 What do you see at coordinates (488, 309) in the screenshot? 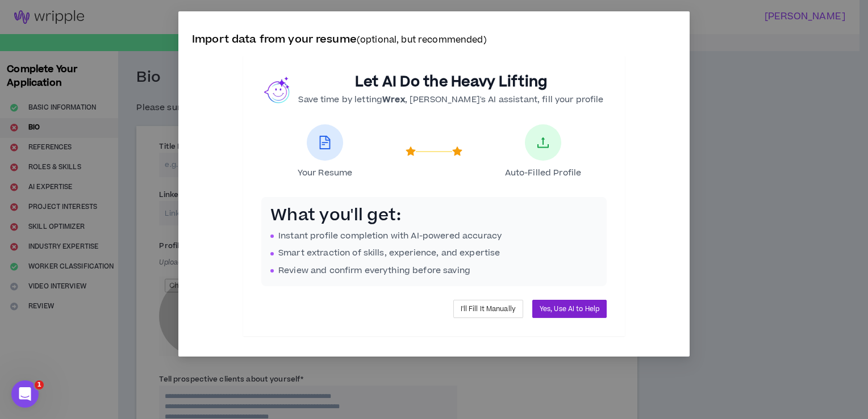
I see `button: I'll Fill It Manually` at bounding box center [488, 309].